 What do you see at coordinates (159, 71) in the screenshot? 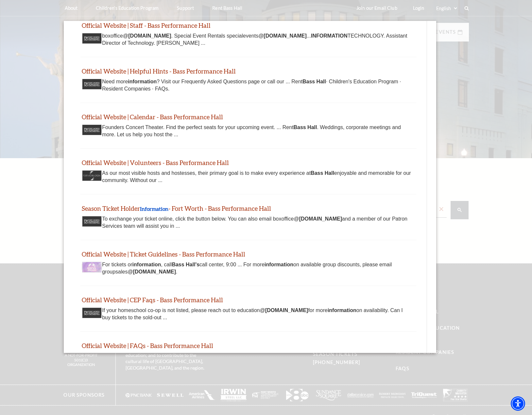
I see `a: Official Website | Helpful Hints - Bass Performance Hall - open in a new tab` at bounding box center [159, 71].